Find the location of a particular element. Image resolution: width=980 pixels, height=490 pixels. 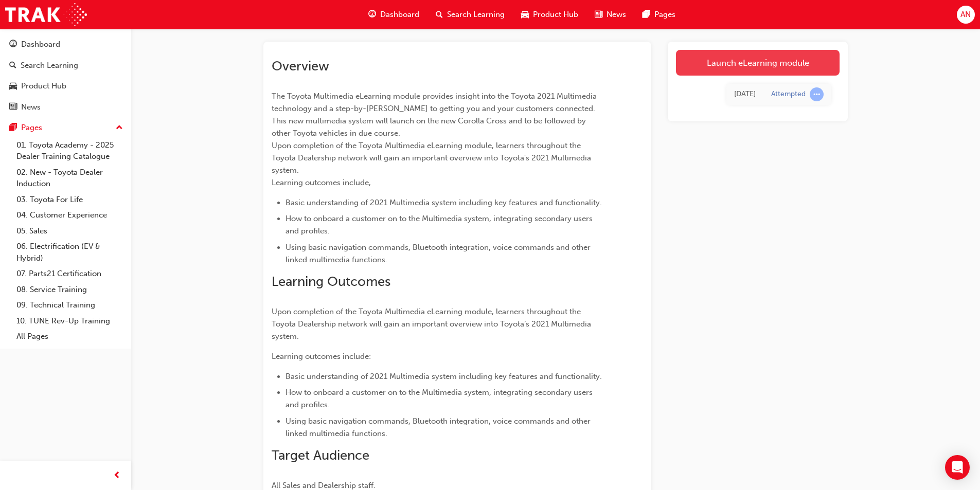

div: News is located at coordinates (31, 107).